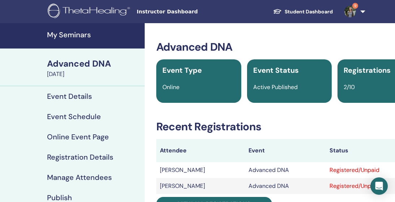 This screenshot has height=202, width=395. Describe the element at coordinates (94, 64) in the screenshot. I see `div: Advanced DNA` at that location.